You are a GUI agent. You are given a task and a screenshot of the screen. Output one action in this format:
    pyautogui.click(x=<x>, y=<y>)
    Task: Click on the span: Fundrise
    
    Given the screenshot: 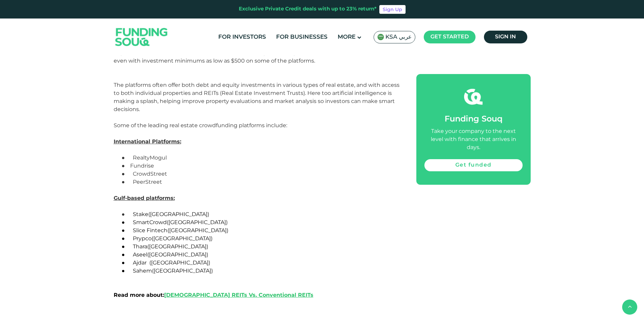 What is the action you would take?
    pyautogui.click(x=138, y=165)
    